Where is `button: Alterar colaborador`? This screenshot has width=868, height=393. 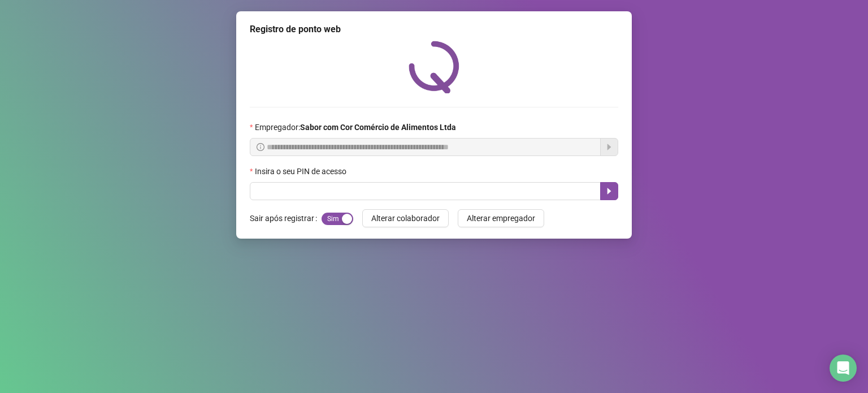 button: Alterar colaborador is located at coordinates (405, 218).